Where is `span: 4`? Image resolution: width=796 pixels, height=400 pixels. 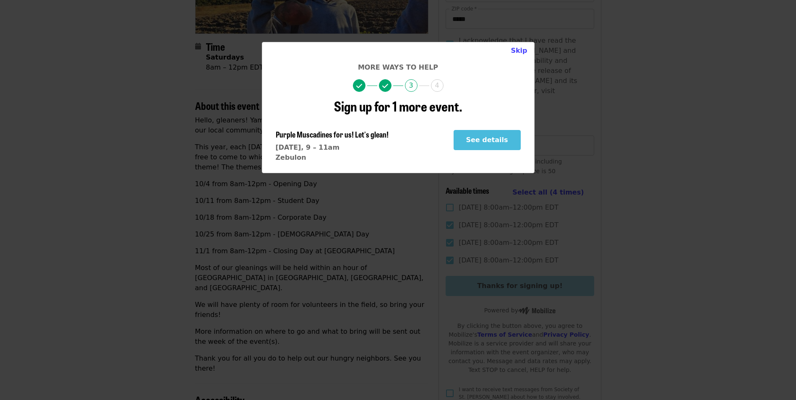
span: 4 is located at coordinates (437, 86).